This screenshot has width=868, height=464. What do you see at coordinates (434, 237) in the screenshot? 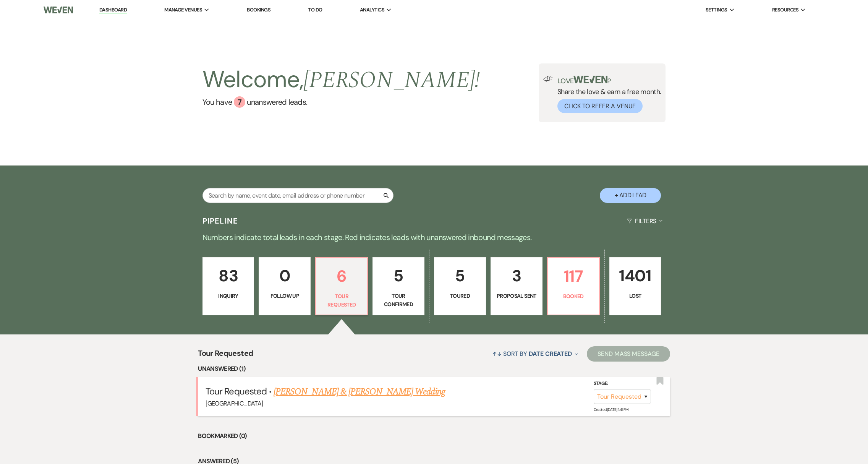
I see `p: Numbers indicate total leads in each stage. Red indicates leads with unanswered inbound messages.` at bounding box center [434, 237].